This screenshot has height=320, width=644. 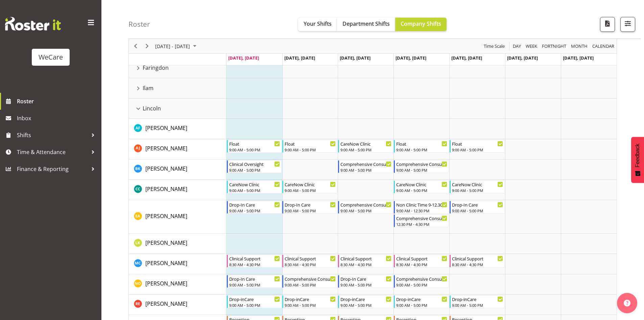 What do you see at coordinates (554, 46) in the screenshot?
I see `button: Fortnight` at bounding box center [554, 46].